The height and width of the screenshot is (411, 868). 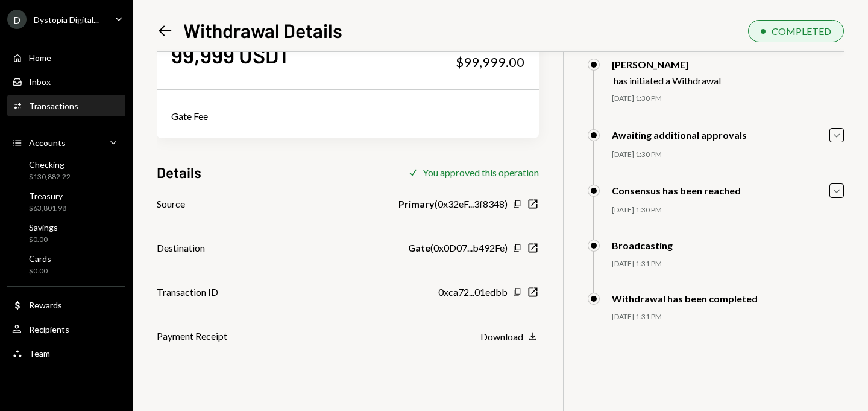 I want to click on div: Gate Fee, so click(x=348, y=117).